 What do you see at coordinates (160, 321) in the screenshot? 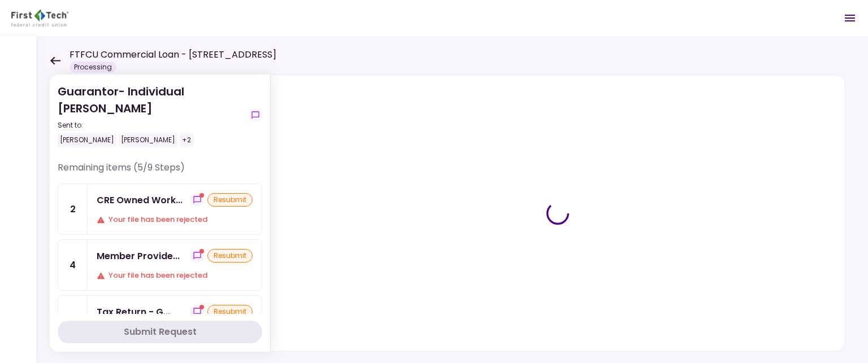
I see `a: 5Tax Return - Guarantorshow-messagesresubmitYour file has been rejected` at bounding box center [160, 321].